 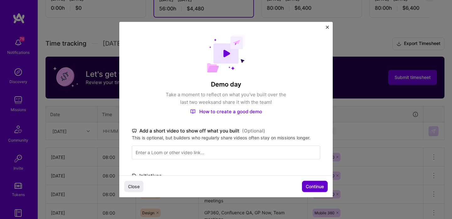 I want to click on label: Add a short video to show off what you built, so click(x=226, y=131).